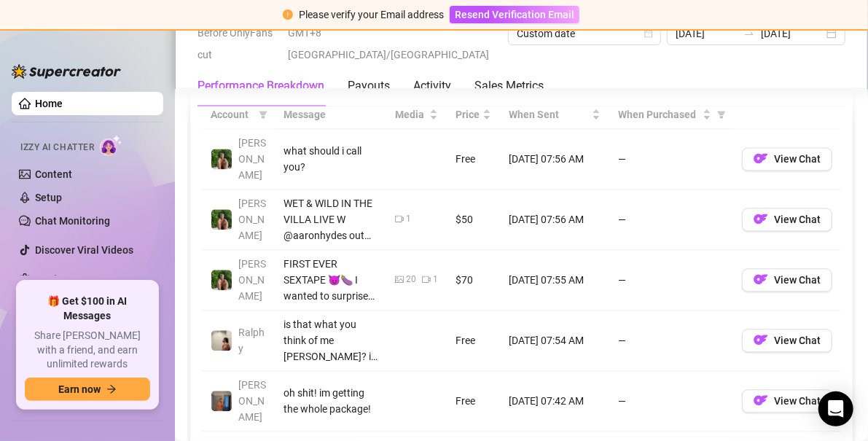  What do you see at coordinates (84, 250) in the screenshot?
I see `a: Discover Viral Videos` at bounding box center [84, 250].